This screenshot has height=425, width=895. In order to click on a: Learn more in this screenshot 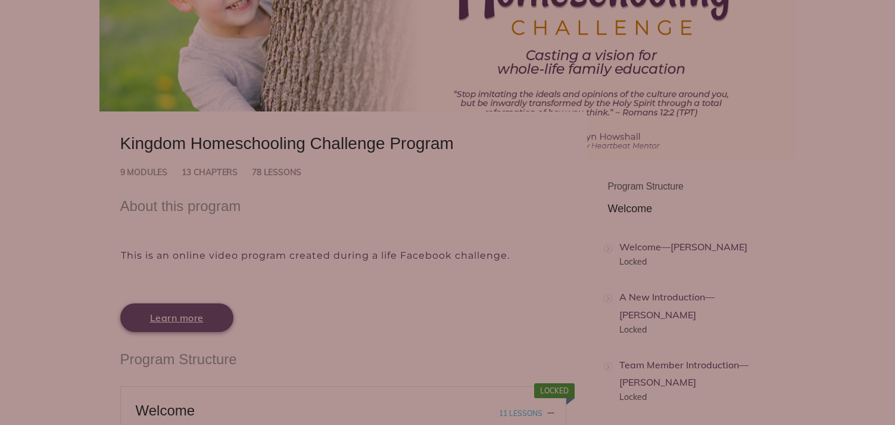, I will do `click(177, 317)`.